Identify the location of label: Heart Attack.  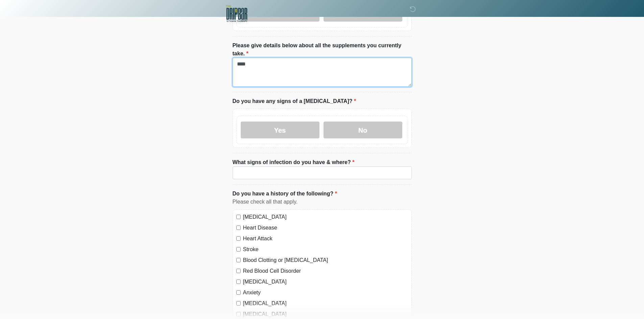
(326, 238).